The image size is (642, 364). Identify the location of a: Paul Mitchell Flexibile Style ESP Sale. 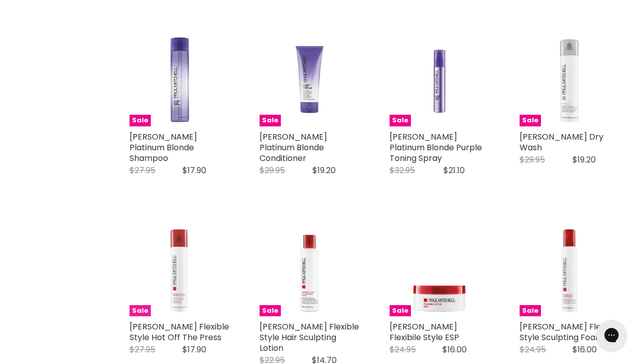
(440, 267).